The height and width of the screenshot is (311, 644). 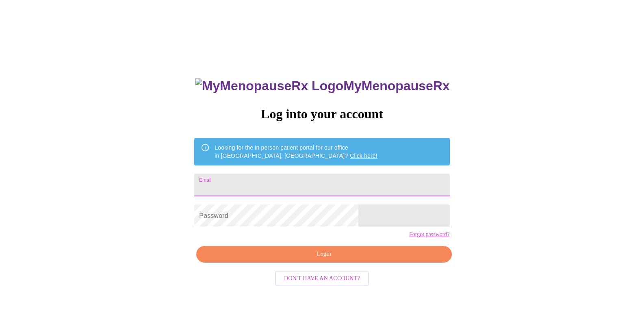 What do you see at coordinates (323, 86) in the screenshot?
I see `h3: MyMenopauseRx` at bounding box center [323, 86].